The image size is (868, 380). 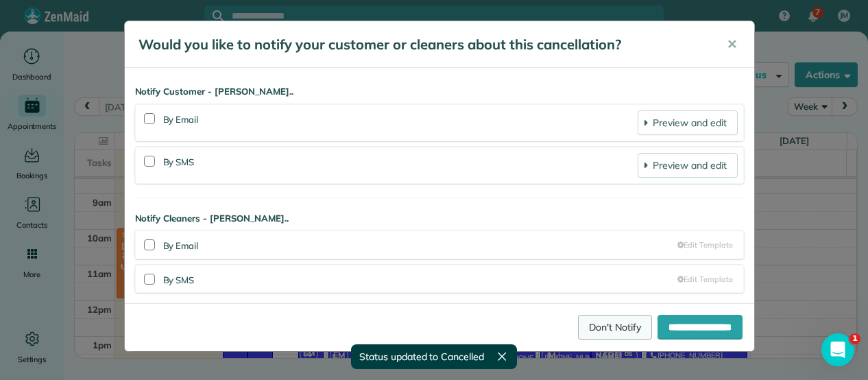 I want to click on h5: Would you like to notify your customer or cleaners about this cancellation?, so click(x=423, y=44).